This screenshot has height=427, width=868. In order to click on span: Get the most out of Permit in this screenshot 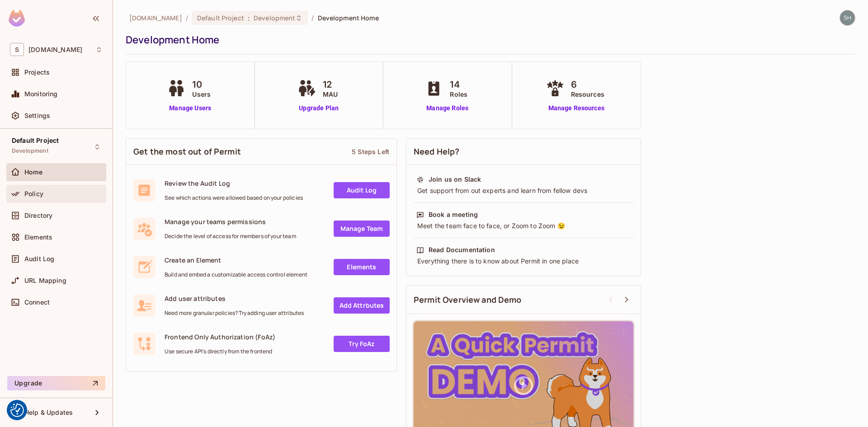, I will do `click(187, 151)`.